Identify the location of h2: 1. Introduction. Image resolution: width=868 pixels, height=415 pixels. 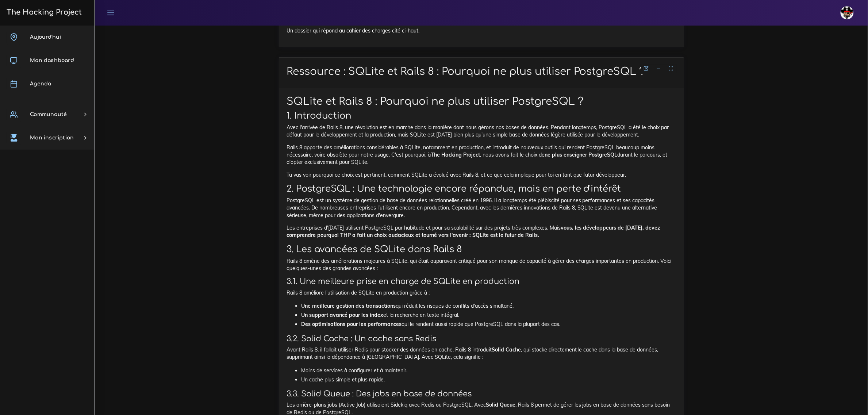
(482, 116).